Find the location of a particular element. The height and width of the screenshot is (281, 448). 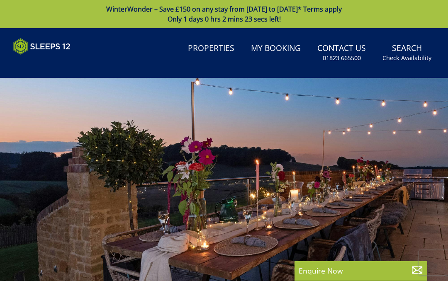

small: Check Availability is located at coordinates (407, 58).